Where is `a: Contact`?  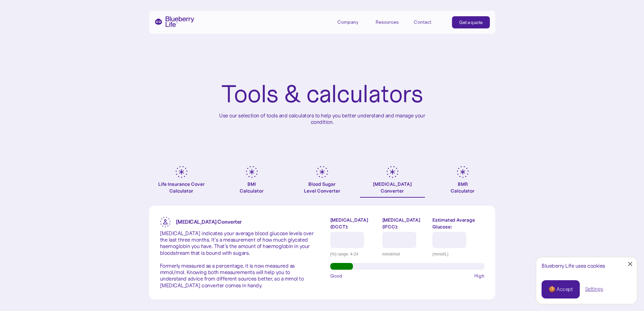
a: Contact is located at coordinates (429, 22).